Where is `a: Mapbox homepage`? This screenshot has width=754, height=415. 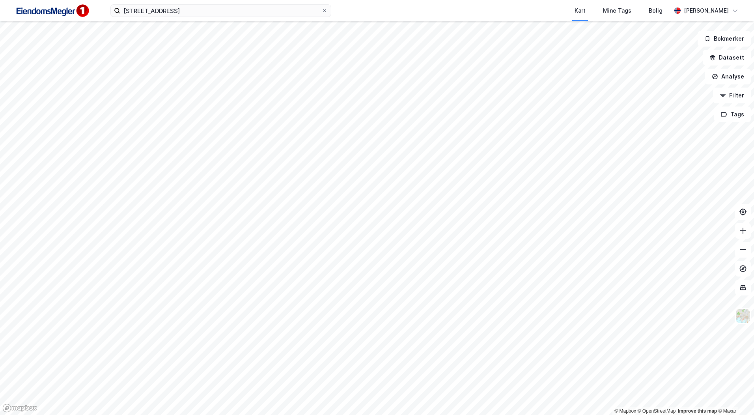 a: Mapbox homepage is located at coordinates (20, 408).